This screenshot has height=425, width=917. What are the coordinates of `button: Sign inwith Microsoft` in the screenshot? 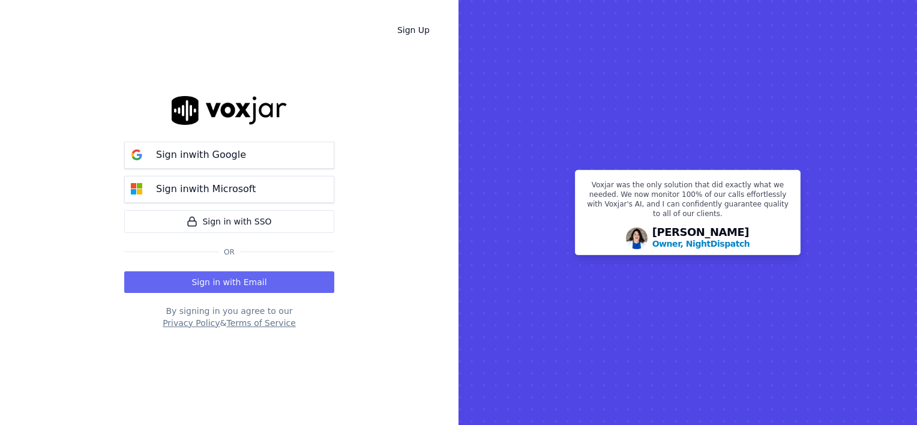 It's located at (229, 189).